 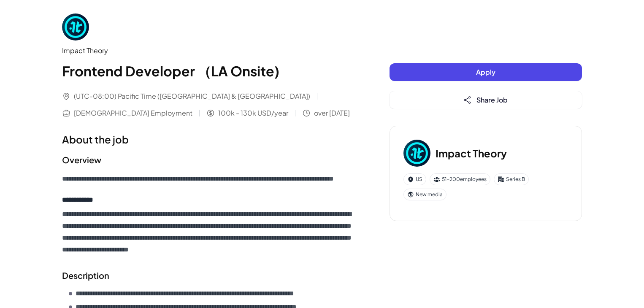 What do you see at coordinates (486, 72) in the screenshot?
I see `span: Apply` at bounding box center [486, 72].